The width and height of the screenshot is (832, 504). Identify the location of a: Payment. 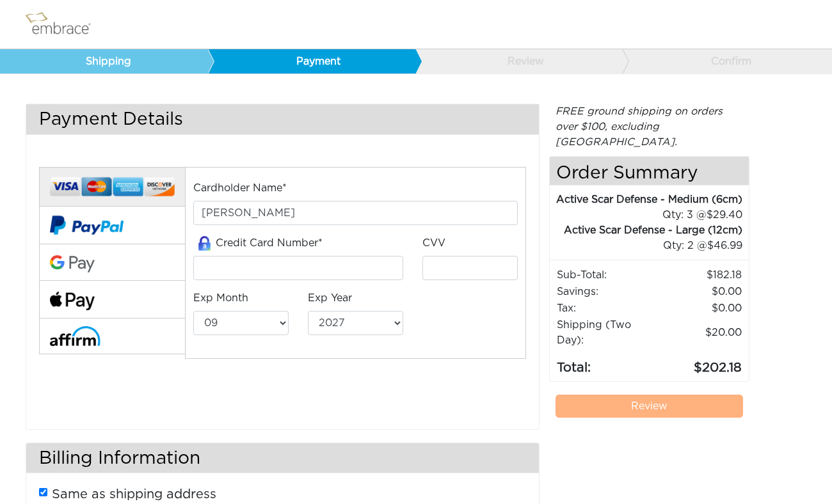
(311, 61).